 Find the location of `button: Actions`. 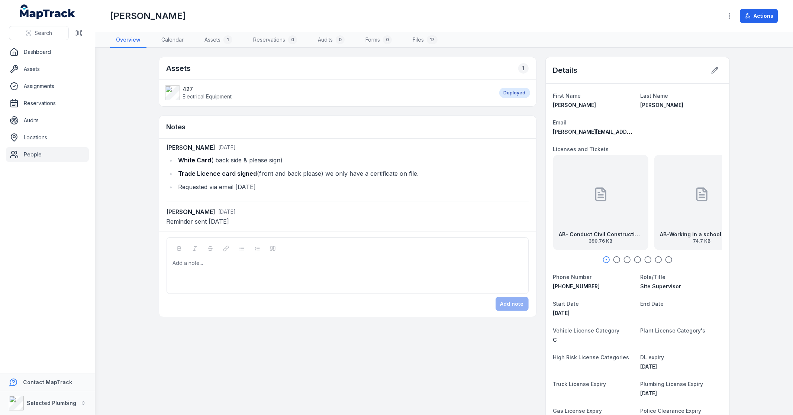

button: Actions is located at coordinates (759, 16).